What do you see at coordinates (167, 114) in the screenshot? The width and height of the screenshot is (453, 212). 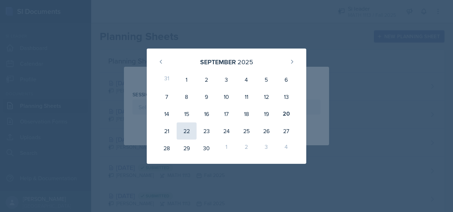 I see `div: 14` at bounding box center [167, 114].